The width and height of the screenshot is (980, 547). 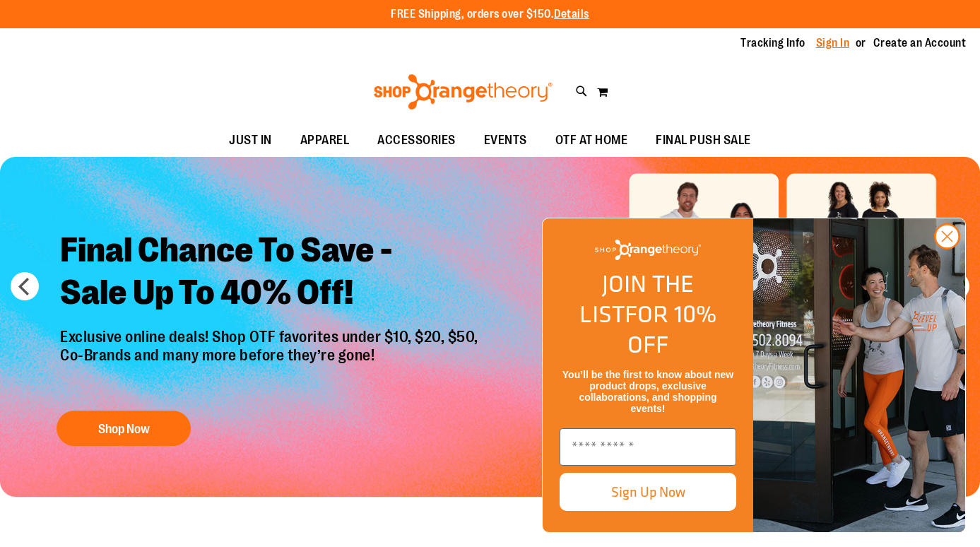 What do you see at coordinates (636, 298) in the screenshot?
I see `span: JOIN THE LIST` at bounding box center [636, 298].